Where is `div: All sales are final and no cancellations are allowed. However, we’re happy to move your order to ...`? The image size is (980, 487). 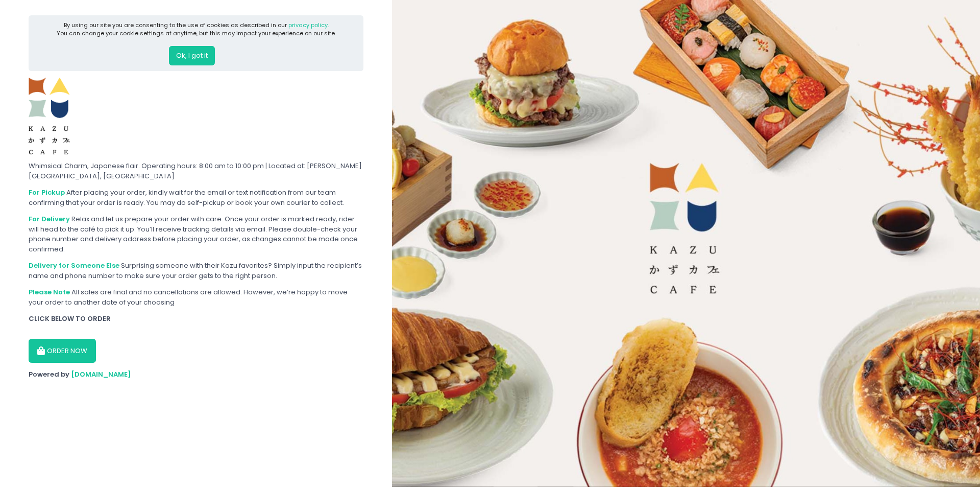 div: All sales are final and no cancellations are allowed. However, we’re happy to move your order to ... is located at coordinates (196, 297).